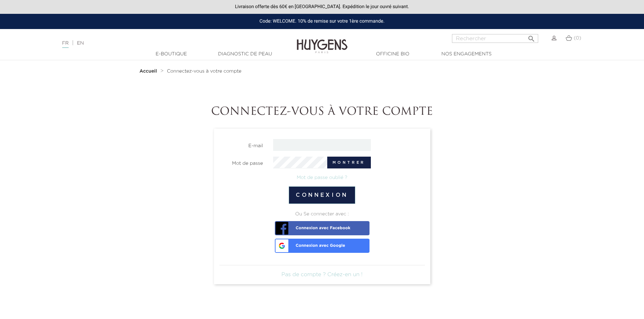 The image size is (644, 319). What do you see at coordinates (314, 226) in the screenshot?
I see `span: Connexion avec Facebook` at bounding box center [314, 226].